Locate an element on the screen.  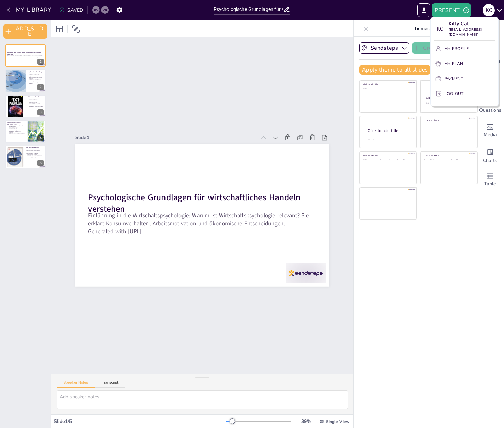
button: PAYMENT is located at coordinates (464, 79).